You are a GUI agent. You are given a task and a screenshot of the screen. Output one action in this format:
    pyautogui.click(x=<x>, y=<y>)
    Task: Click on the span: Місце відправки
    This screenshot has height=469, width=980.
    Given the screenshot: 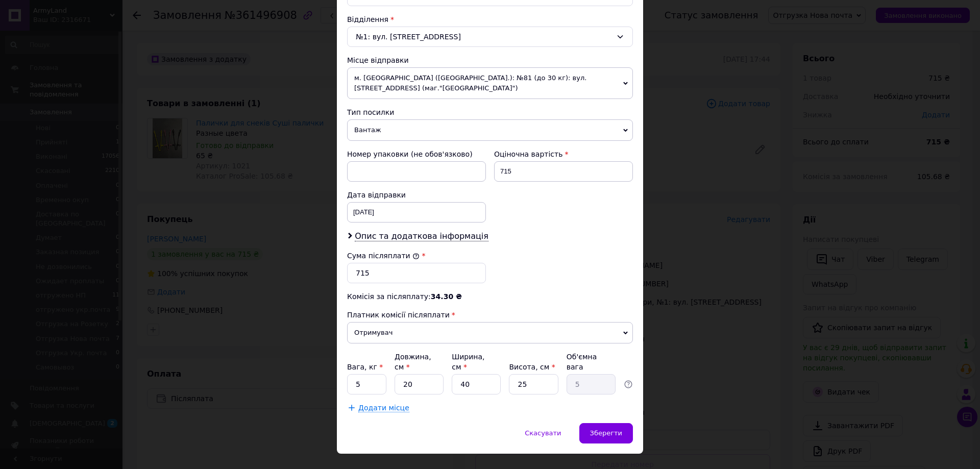 What is the action you would take?
    pyautogui.click(x=378, y=60)
    